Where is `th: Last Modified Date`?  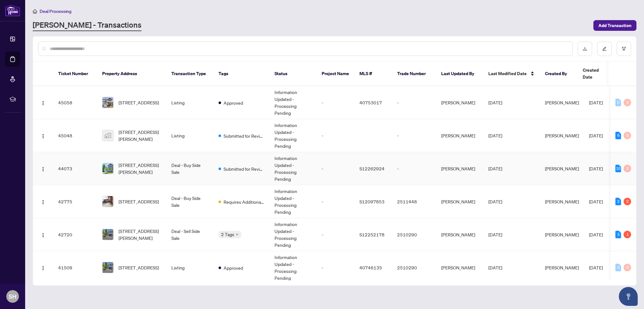 th: Last Modified Date is located at coordinates (511, 74).